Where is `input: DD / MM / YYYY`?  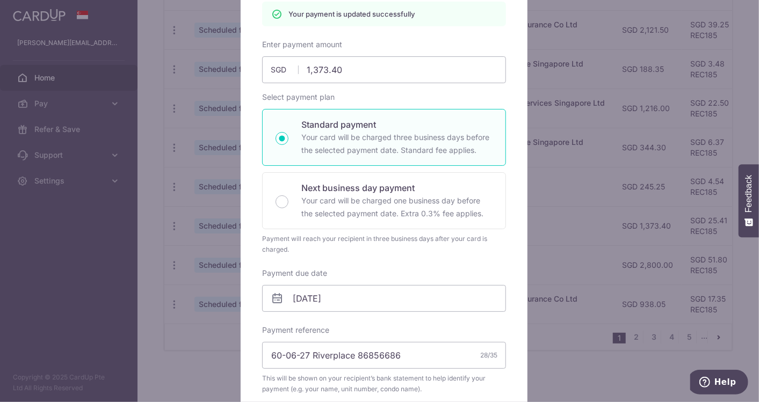 input: DD / MM / YYYY is located at coordinates (384, 299).